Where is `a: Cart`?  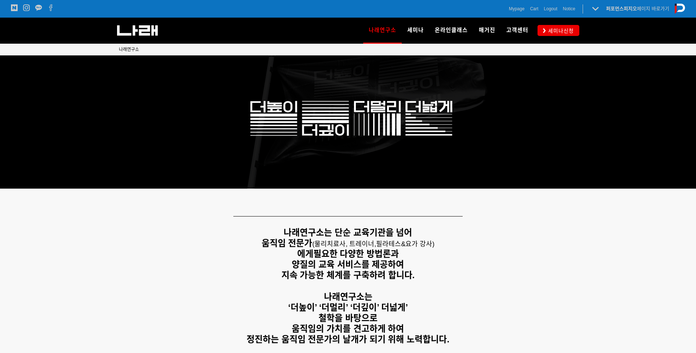
a: Cart is located at coordinates (535, 9).